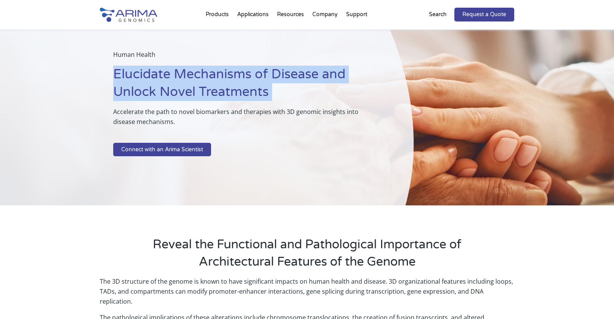 The image size is (614, 319). I want to click on a: Connect with an Arima Scientist, so click(162, 150).